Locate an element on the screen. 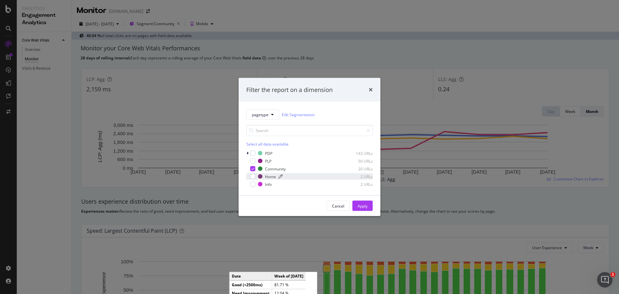  div: Filter the report on a dimension is located at coordinates (290, 90).